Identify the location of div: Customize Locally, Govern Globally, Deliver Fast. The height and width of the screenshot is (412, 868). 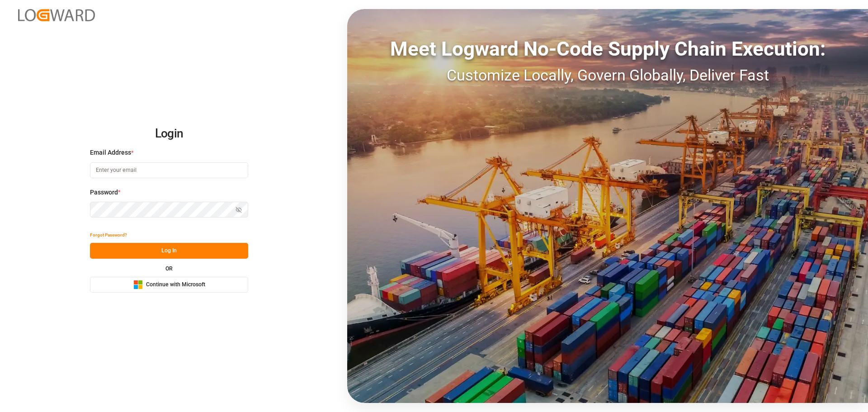
(608, 75).